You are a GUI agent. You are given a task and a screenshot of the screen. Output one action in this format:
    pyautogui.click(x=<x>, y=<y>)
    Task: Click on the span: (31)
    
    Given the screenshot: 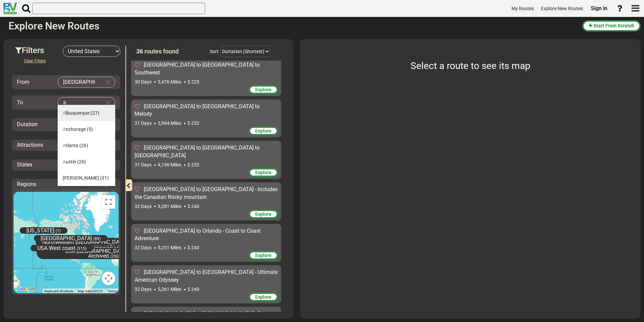 What is the action you would take?
    pyautogui.click(x=104, y=178)
    